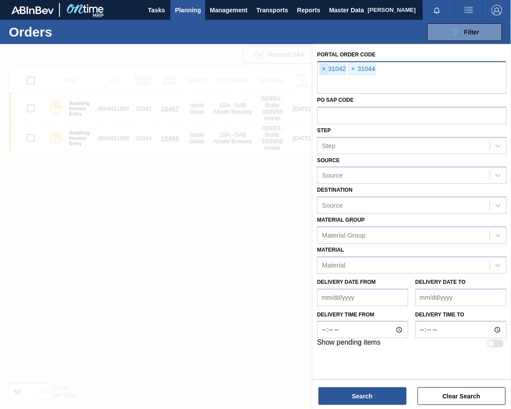 Image resolution: width=511 pixels, height=409 pixels. What do you see at coordinates (362, 314) in the screenshot?
I see `label: Delivery time from` at bounding box center [362, 314].